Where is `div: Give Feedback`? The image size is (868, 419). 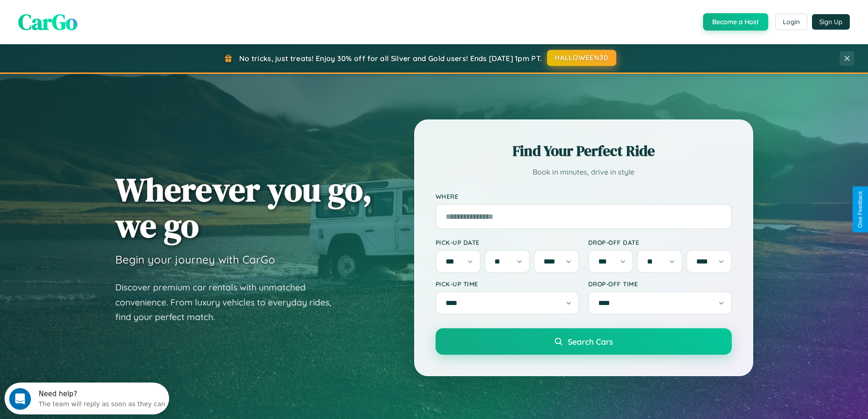
div: Give Feedback is located at coordinates (860, 210).